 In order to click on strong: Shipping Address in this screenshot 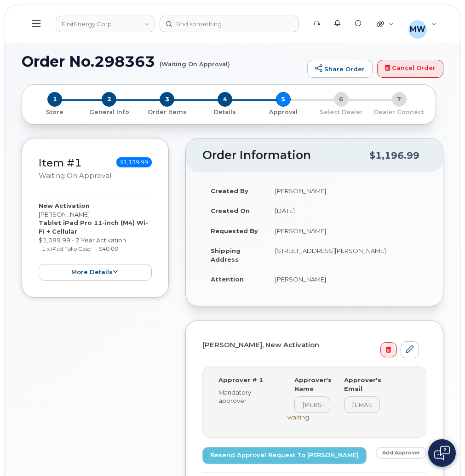, I will do `click(225, 255)`.